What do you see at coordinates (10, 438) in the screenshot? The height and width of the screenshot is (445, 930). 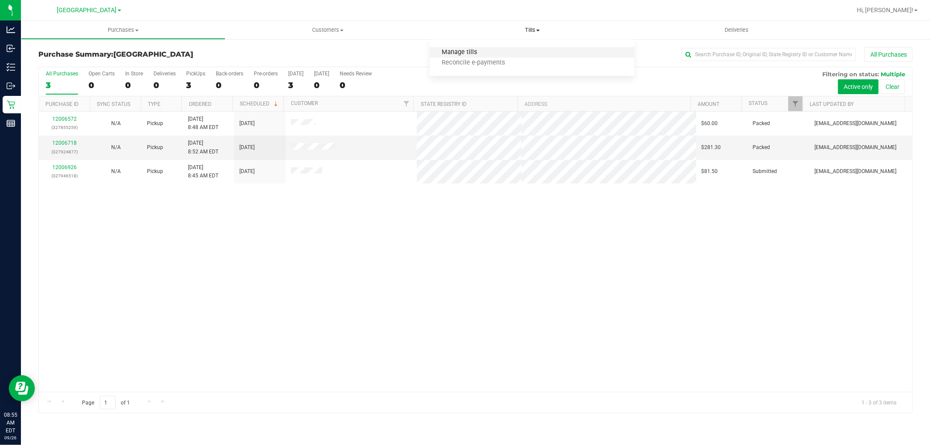 I see `p: 09/26` at bounding box center [10, 438].